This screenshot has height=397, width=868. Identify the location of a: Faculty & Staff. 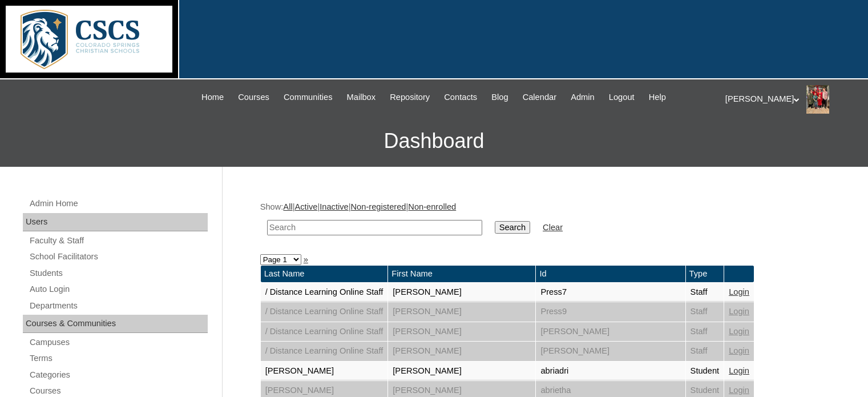
(118, 241).